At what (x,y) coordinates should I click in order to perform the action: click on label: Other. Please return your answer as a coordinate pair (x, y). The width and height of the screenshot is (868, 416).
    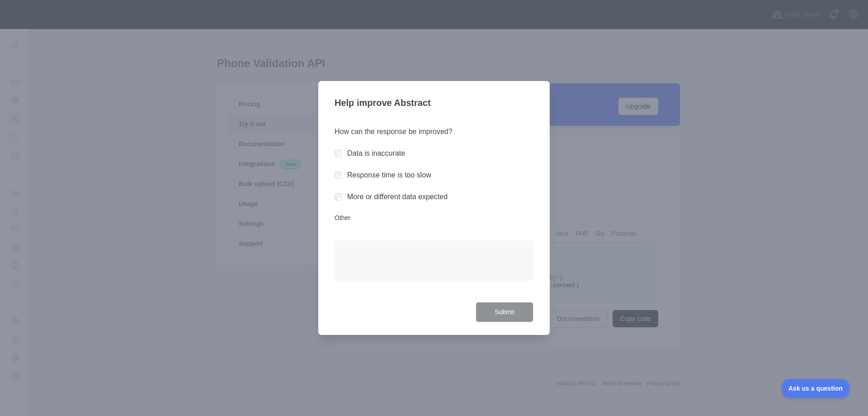
    Looking at the image, I should click on (434, 218).